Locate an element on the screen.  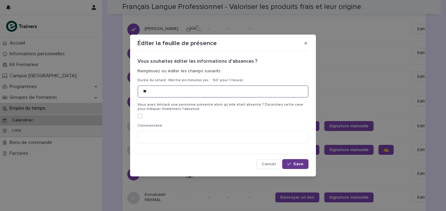
span: Save is located at coordinates (298, 164).